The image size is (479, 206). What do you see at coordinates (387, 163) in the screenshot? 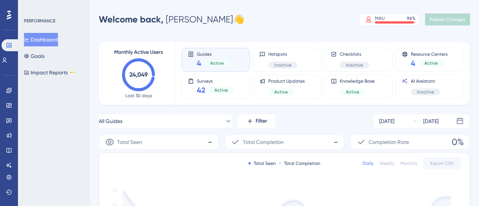
I see `div: Weekly` at bounding box center [387, 163].